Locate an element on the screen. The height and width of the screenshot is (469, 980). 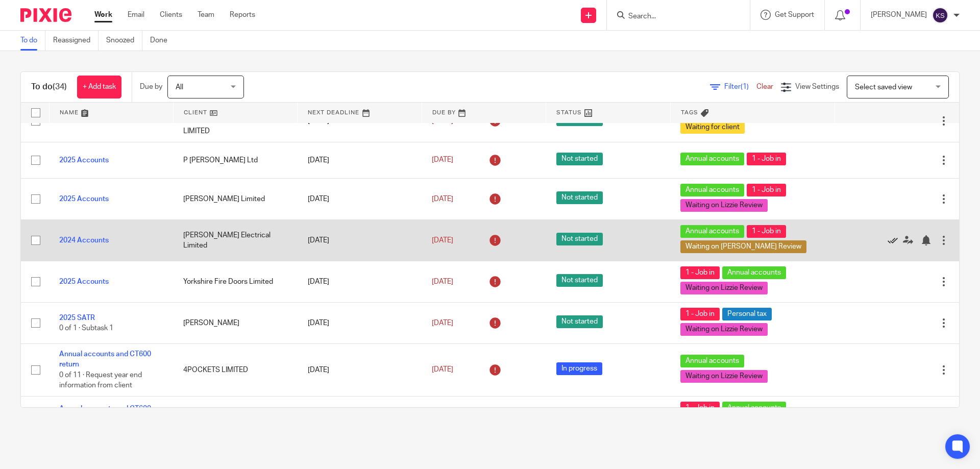
a: Reassigned is located at coordinates (75, 40).